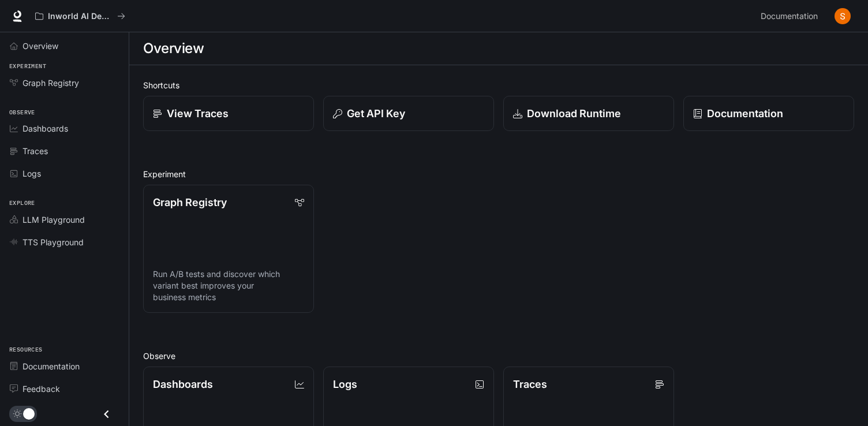 The width and height of the screenshot is (868, 426). I want to click on a: Download Runtime, so click(588, 113).